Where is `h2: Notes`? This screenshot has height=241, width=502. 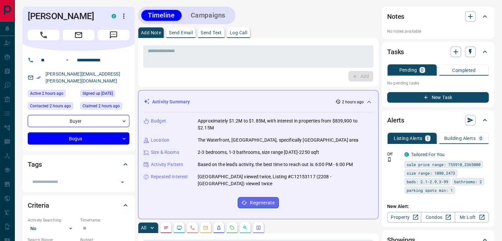 h2: Notes is located at coordinates (396, 17).